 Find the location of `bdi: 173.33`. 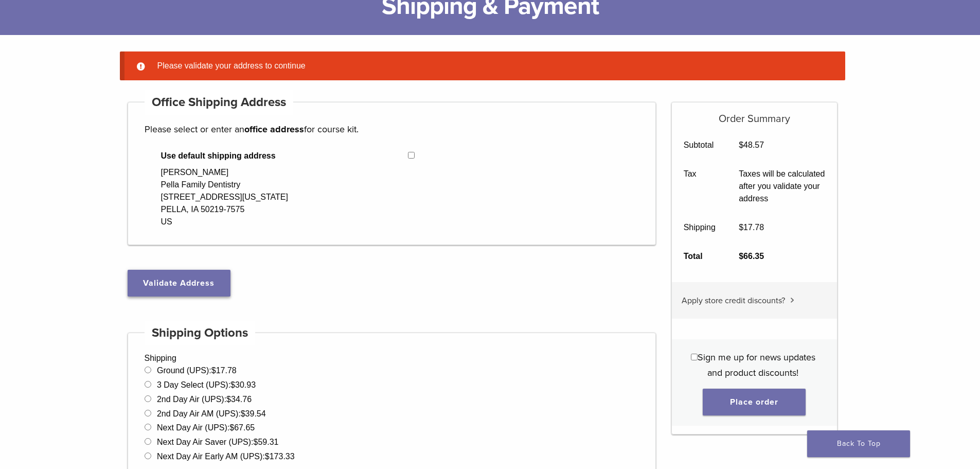

bdi: 173.33 is located at coordinates (280, 456).